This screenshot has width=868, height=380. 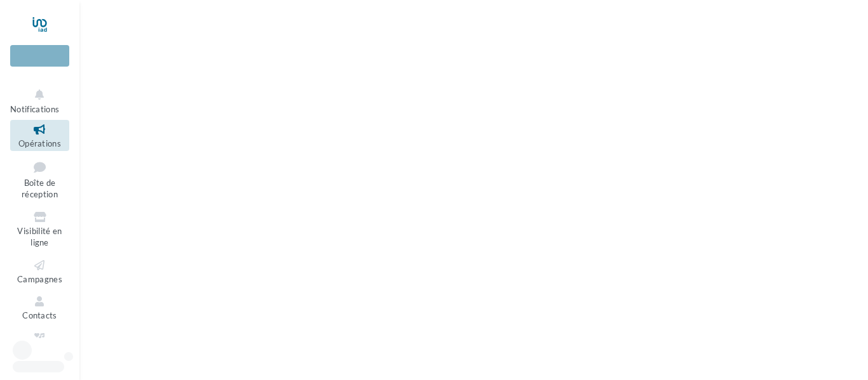 What do you see at coordinates (40, 135) in the screenshot?
I see `a: Opérations` at bounding box center [40, 135].